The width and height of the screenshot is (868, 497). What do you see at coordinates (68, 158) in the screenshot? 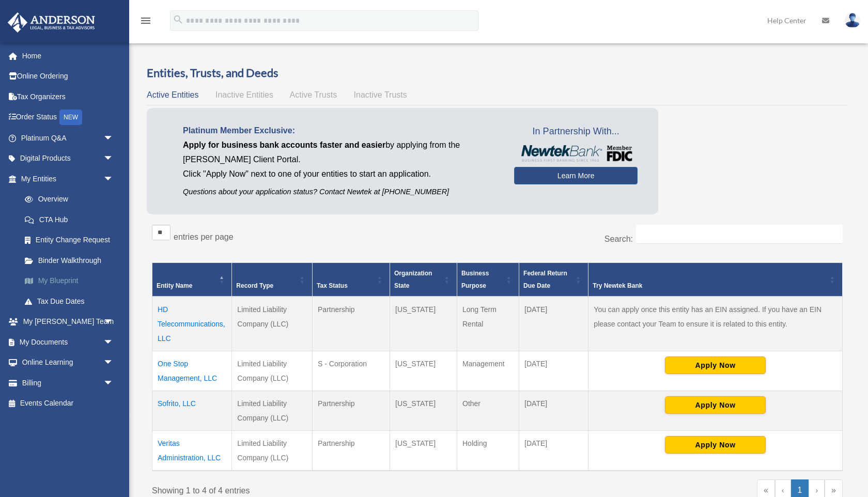
I see `a: Digital Productsarrow_drop_down` at bounding box center [68, 158].